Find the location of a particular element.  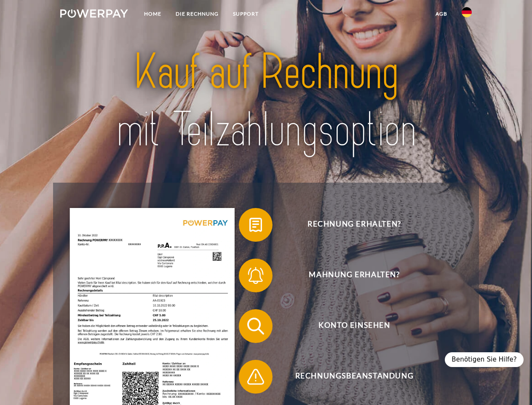

button: Konto einsehen is located at coordinates (349, 326).